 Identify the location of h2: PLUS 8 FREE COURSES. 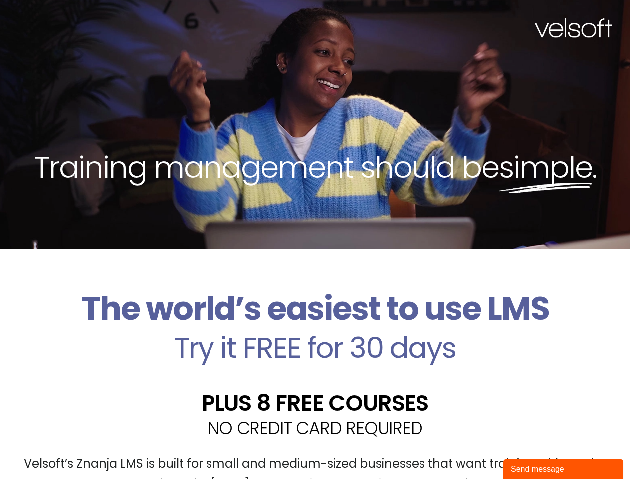
(315, 402).